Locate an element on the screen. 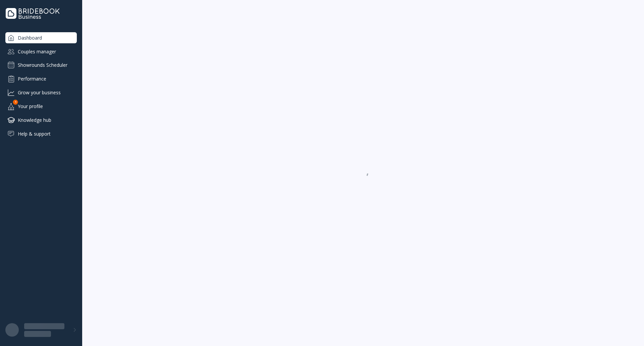 The height and width of the screenshot is (346, 644). div: Dashboard is located at coordinates (41, 38).